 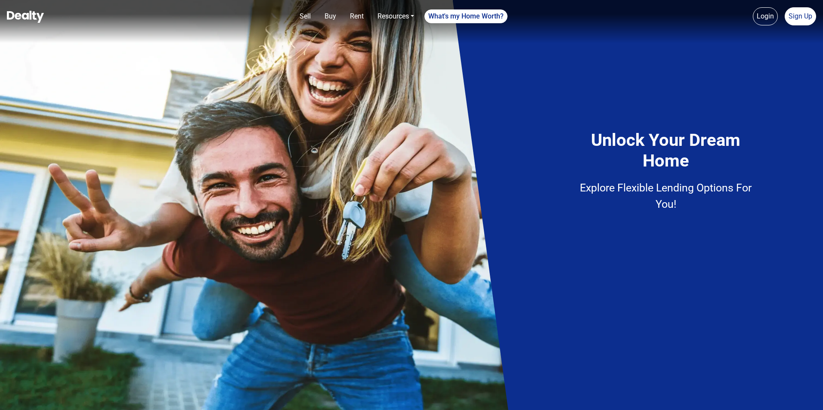 I want to click on a: Sell, so click(x=305, y=16).